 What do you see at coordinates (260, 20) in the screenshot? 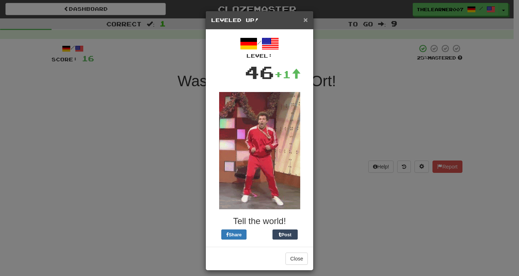
I see `h5: Leveled Up!` at bounding box center [260, 20].